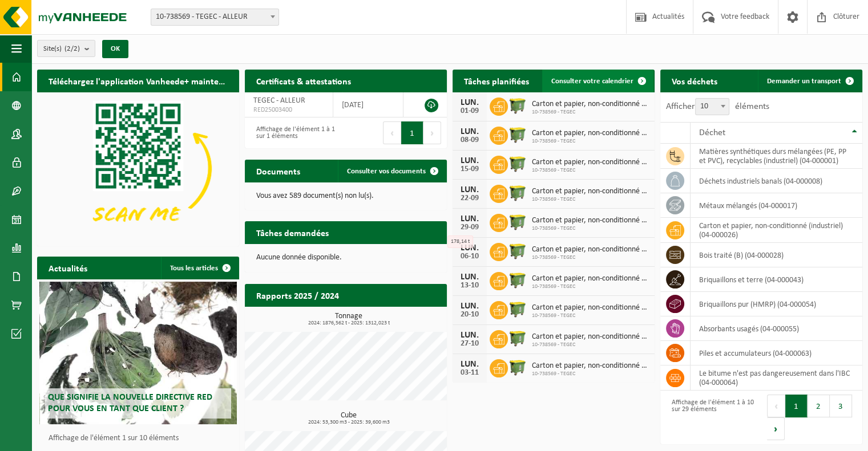  What do you see at coordinates (297, 295) in the screenshot?
I see `h2: Rapports 2025 / 2024` at bounding box center [297, 295].